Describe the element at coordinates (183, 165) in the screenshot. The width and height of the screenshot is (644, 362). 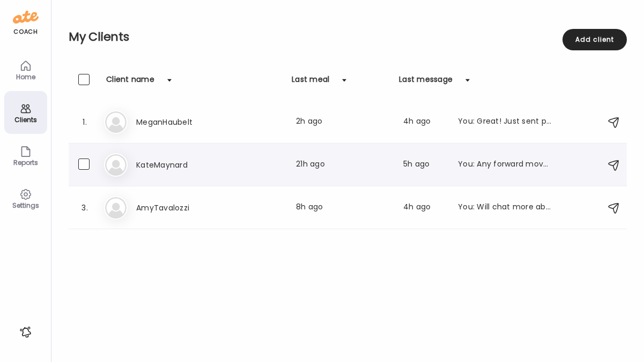
I see `h3: KateMaynard` at that location.